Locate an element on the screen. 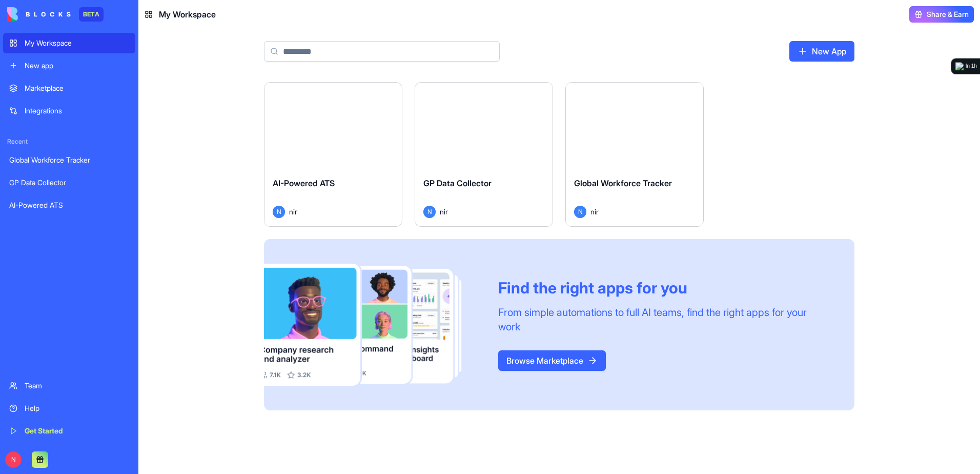 The image size is (980, 474). a: Help is located at coordinates (69, 409).